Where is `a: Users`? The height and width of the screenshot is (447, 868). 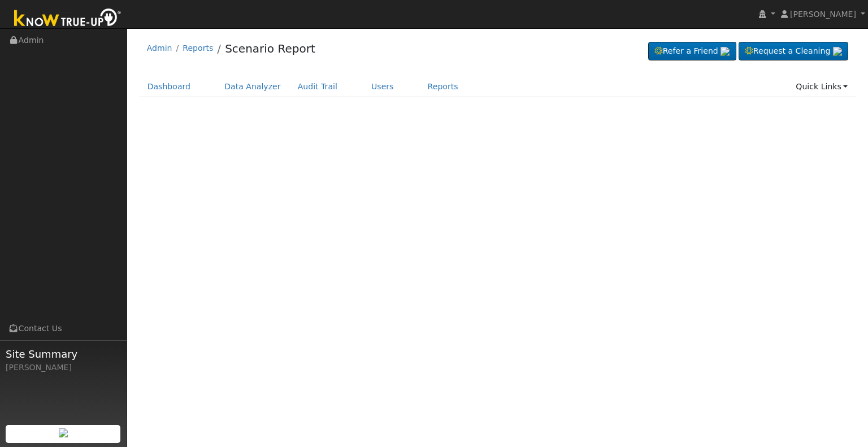 a: Users is located at coordinates (383, 86).